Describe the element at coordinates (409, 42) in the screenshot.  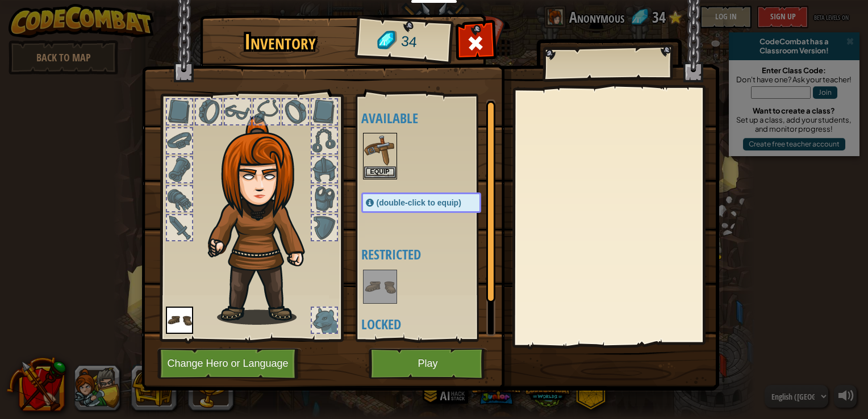
I see `span: 34` at that location.